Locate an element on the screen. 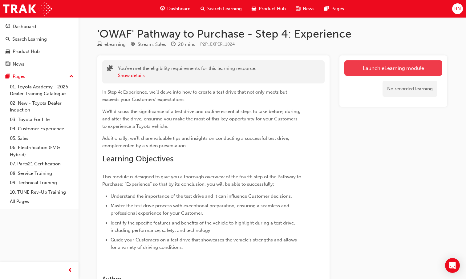 This screenshot has width=466, height=279. span: We’ll discuss the significance of a test drive and outline essential steps to take before, during... is located at coordinates (202, 119).